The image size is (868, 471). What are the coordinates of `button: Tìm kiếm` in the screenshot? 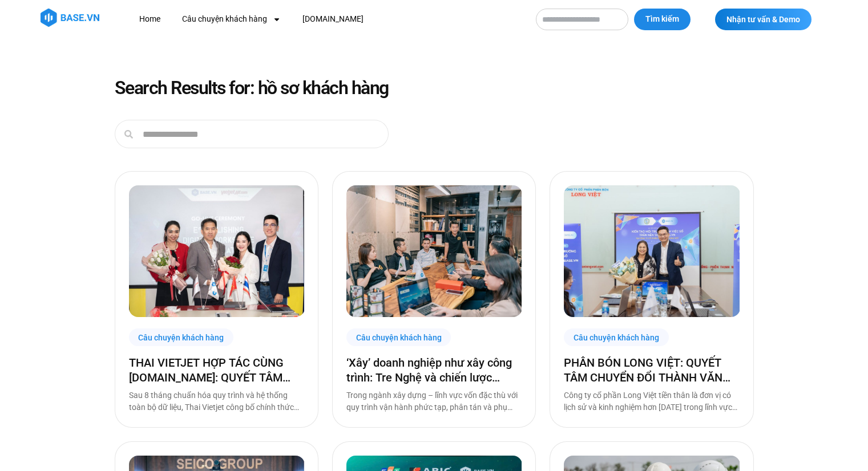 It's located at (662, 19).